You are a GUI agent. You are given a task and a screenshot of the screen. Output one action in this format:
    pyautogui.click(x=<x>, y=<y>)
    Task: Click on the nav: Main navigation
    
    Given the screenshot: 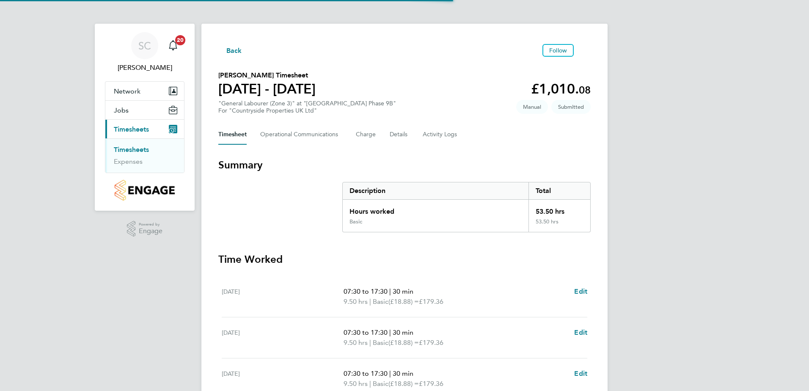 What is the action you would take?
    pyautogui.click(x=145, y=117)
    